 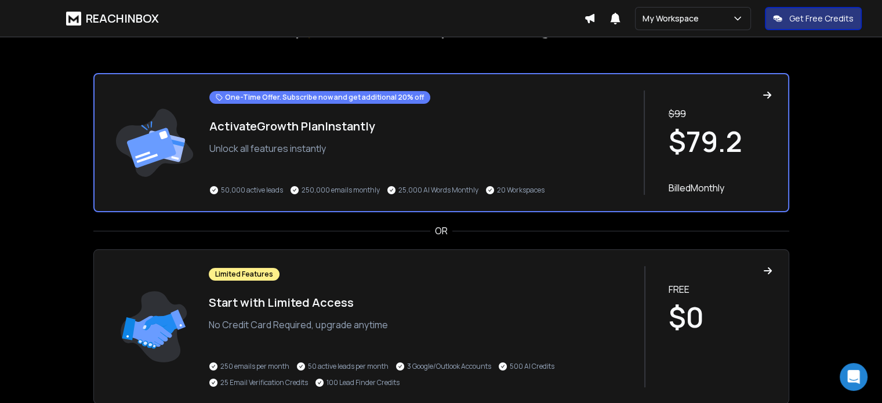 I want to click on p: Billed Monthly, so click(x=720, y=188).